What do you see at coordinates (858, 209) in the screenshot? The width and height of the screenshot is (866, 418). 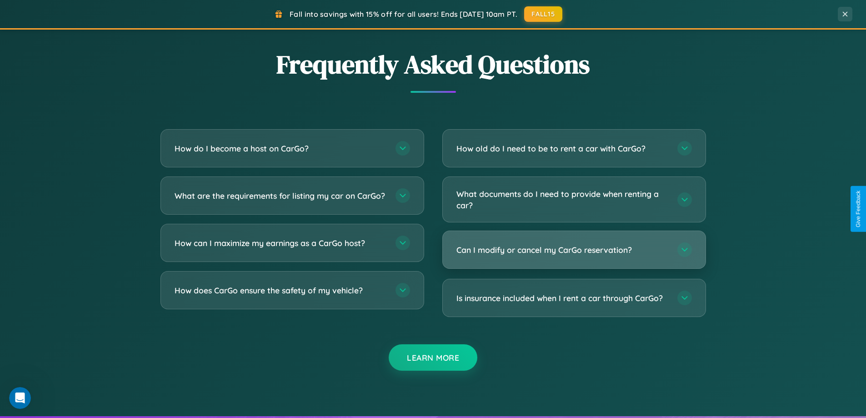 I see `div: Give Feedback` at bounding box center [858, 209].